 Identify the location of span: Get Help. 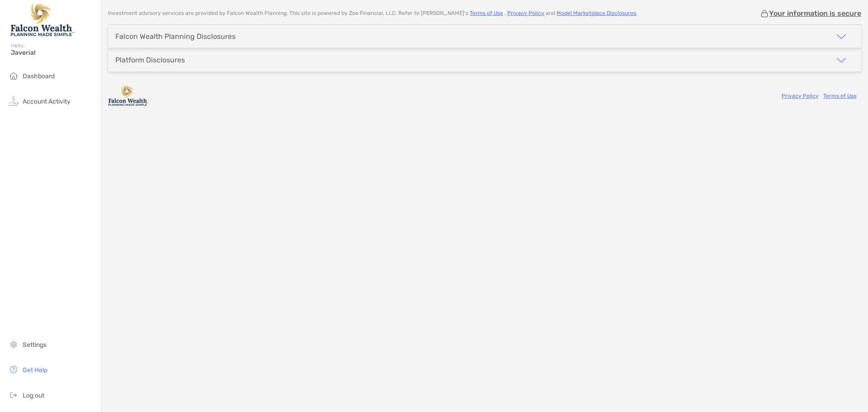
(35, 369).